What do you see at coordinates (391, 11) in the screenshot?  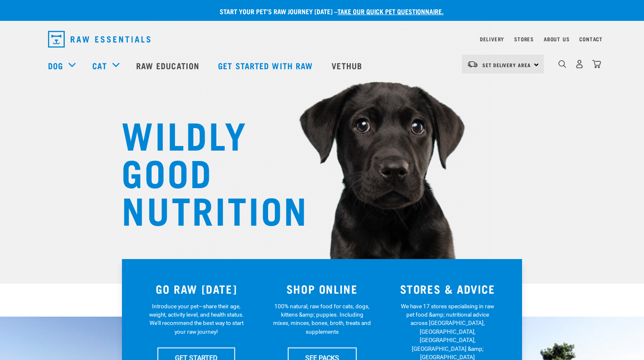 I see `a: take our quick pet questionnaire.` at bounding box center [391, 11].